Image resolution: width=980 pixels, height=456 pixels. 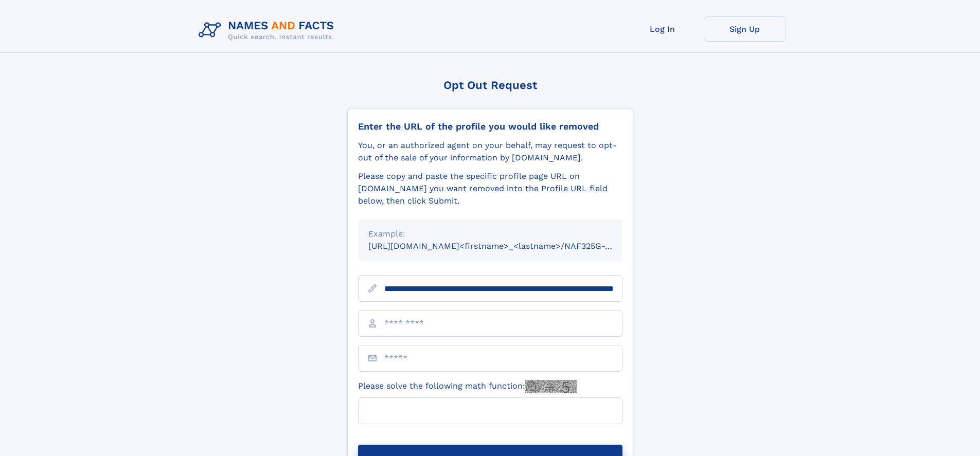 I want to click on img: Logo Names and Facts, so click(x=268, y=30).